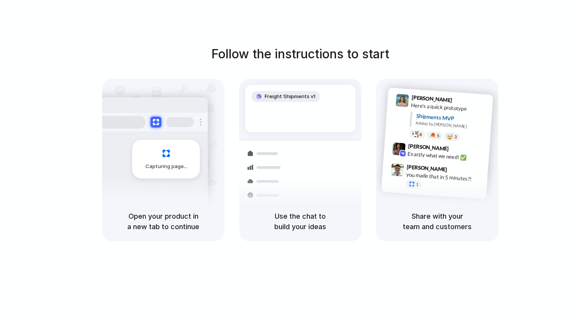 Image resolution: width=585 pixels, height=318 pixels. Describe the element at coordinates (444, 178) in the screenshot. I see `div: you made that in 5 minutes?!` at that location.